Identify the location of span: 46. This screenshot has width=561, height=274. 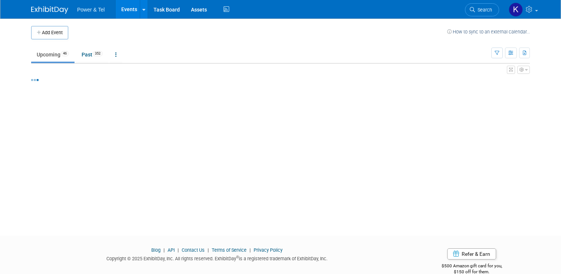
(65, 53).